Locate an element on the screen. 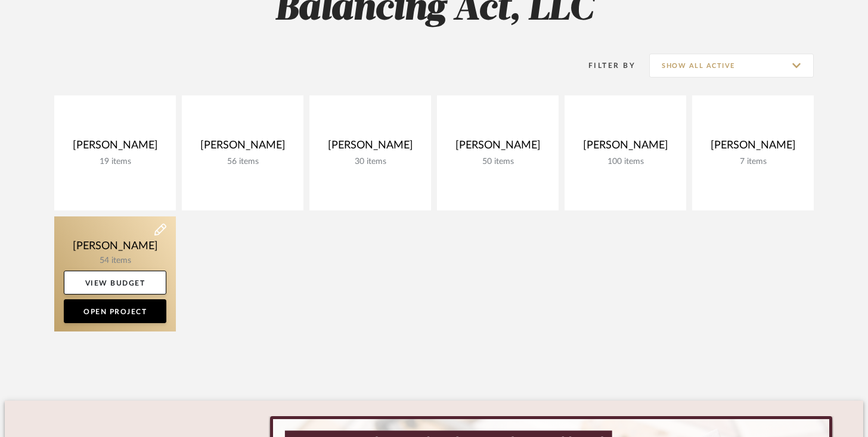 The height and width of the screenshot is (437, 868). div: 100 items is located at coordinates (625, 161).